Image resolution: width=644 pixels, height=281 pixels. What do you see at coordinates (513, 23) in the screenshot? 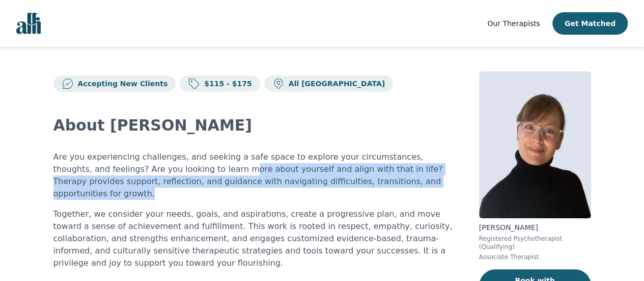
I see `span: Our Therapists` at bounding box center [513, 23].